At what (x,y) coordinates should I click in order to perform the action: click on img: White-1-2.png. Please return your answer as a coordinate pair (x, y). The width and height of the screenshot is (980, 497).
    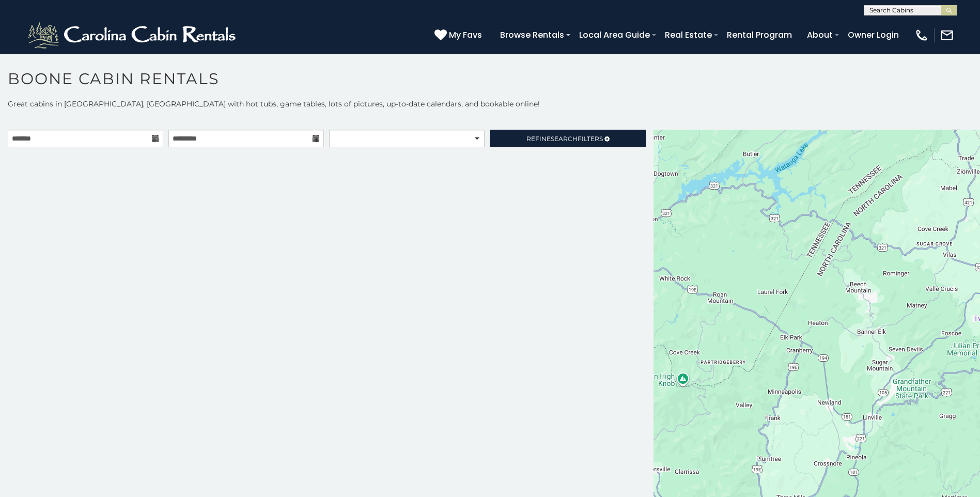
    Looking at the image, I should click on (132, 35).